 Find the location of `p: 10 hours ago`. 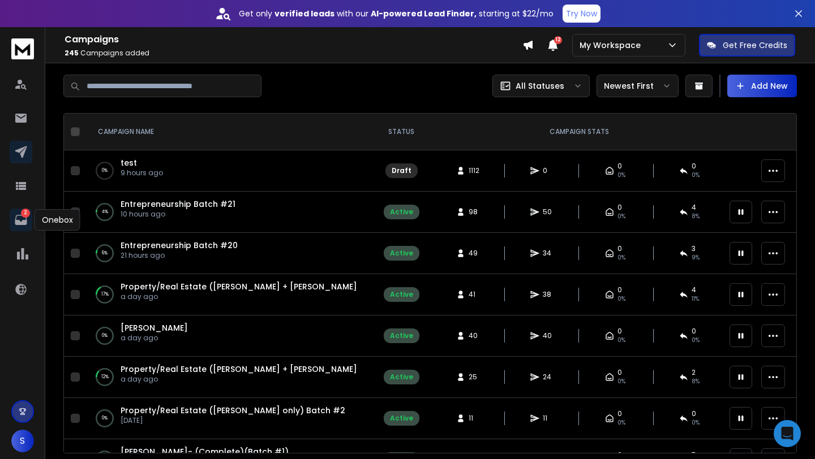

p: 10 hours ago is located at coordinates (178, 214).